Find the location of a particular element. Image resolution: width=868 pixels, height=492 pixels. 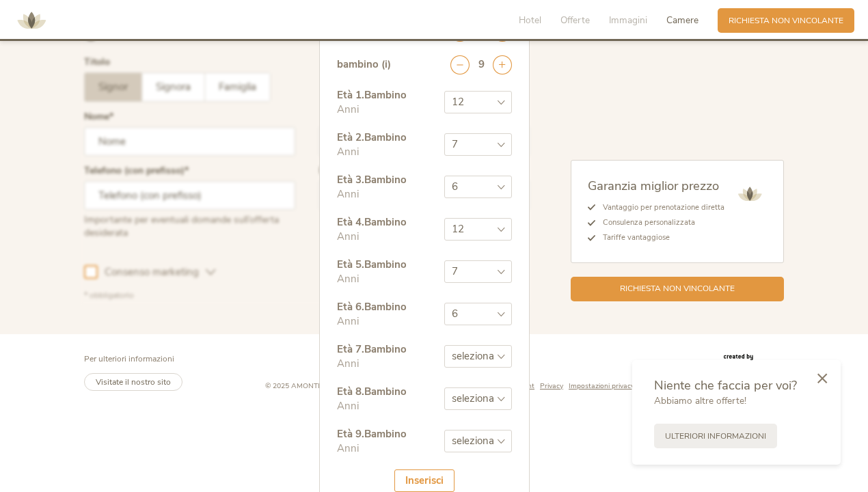

span: Per ulteriori informazioni is located at coordinates (129, 359).